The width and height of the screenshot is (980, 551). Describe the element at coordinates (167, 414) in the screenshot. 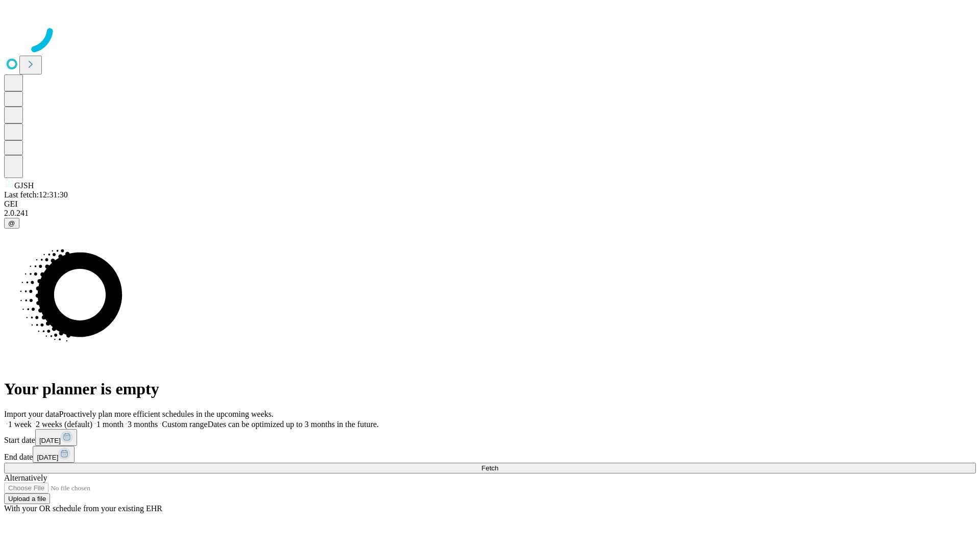

I see `span: Proactively plan more efficient schedules in the upcoming weeks.` at that location.